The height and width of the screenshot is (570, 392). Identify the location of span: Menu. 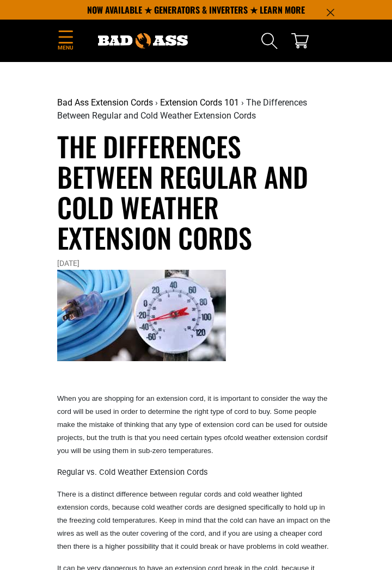
(65, 48).